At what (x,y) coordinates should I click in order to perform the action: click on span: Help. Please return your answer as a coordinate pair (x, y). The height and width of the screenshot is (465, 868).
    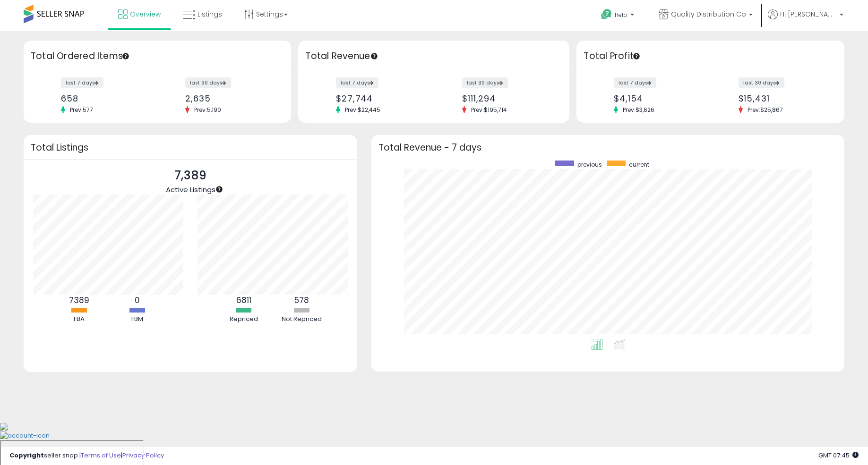
    Looking at the image, I should click on (621, 14).